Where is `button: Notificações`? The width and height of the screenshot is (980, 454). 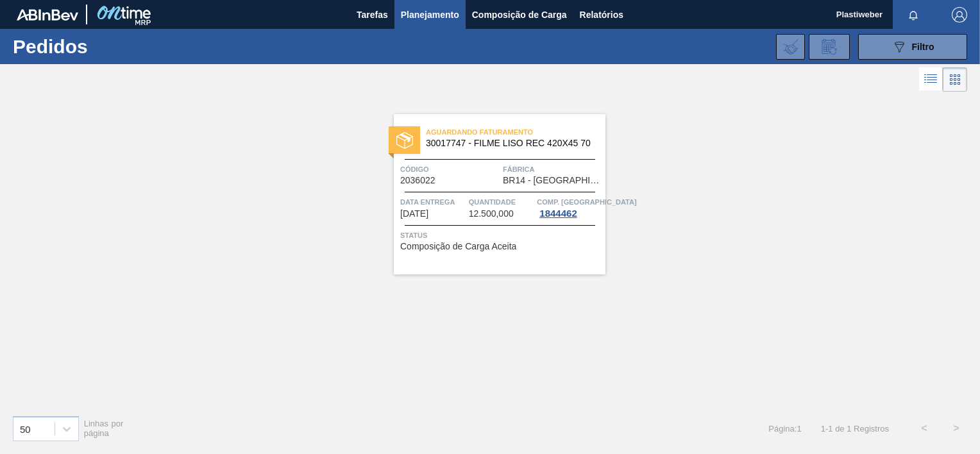 button: Notificações is located at coordinates (913, 15).